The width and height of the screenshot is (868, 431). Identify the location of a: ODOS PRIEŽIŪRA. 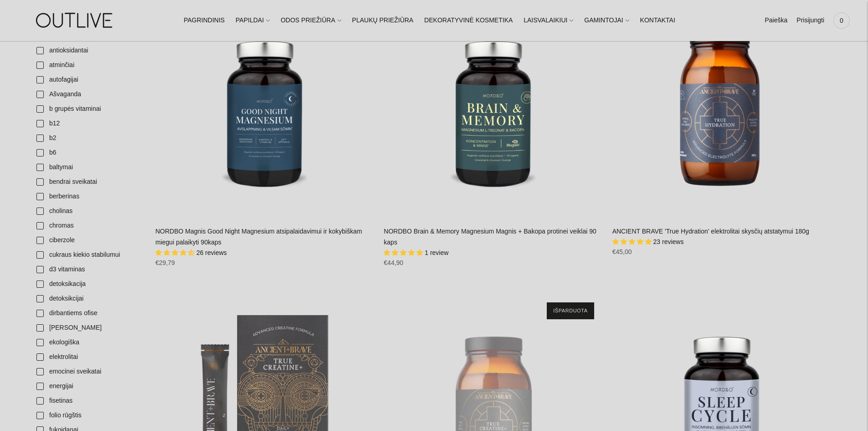
(311, 21).